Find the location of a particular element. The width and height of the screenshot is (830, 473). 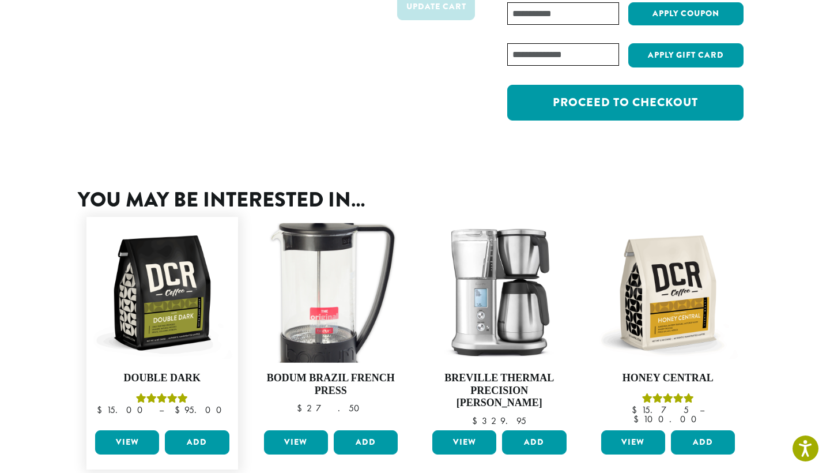

bdi: 100.00 is located at coordinates (668, 419).